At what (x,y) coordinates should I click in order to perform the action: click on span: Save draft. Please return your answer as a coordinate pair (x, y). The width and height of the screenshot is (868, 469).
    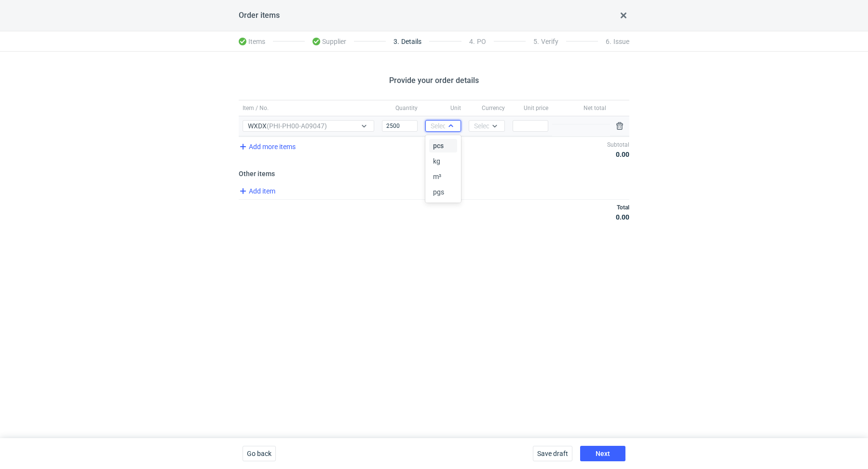
    Looking at the image, I should click on (553, 453).